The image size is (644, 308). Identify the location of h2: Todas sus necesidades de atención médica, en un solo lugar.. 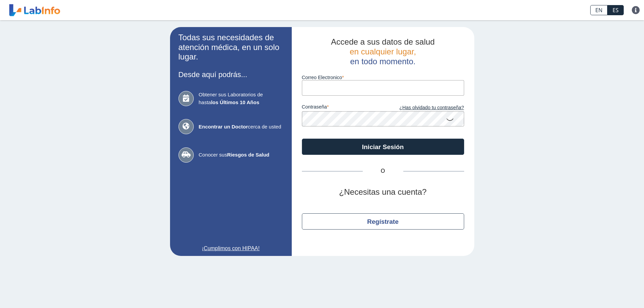
(231, 48).